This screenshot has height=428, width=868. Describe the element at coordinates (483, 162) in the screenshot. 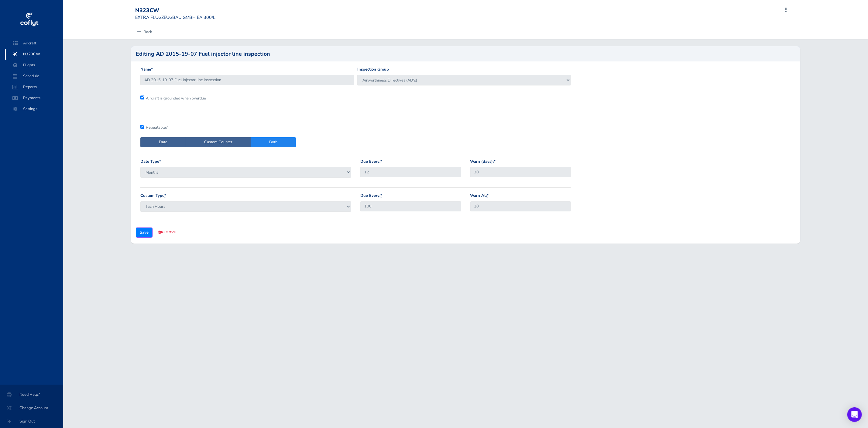

I see `label: Warn (days):` at that location.